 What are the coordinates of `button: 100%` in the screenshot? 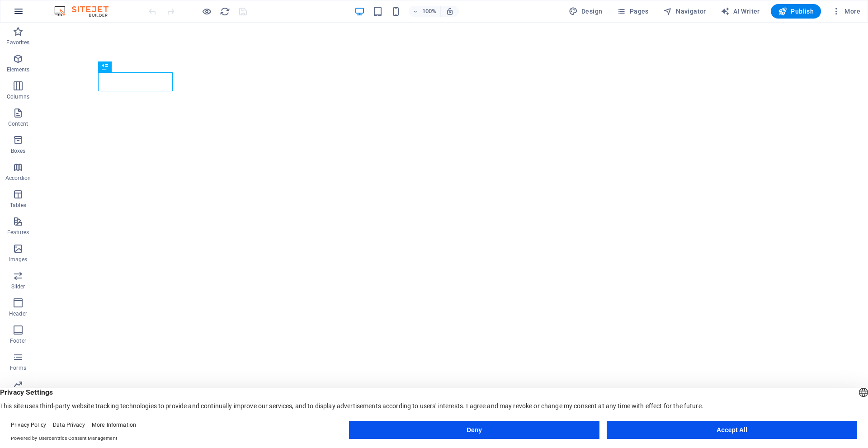 It's located at (425, 12).